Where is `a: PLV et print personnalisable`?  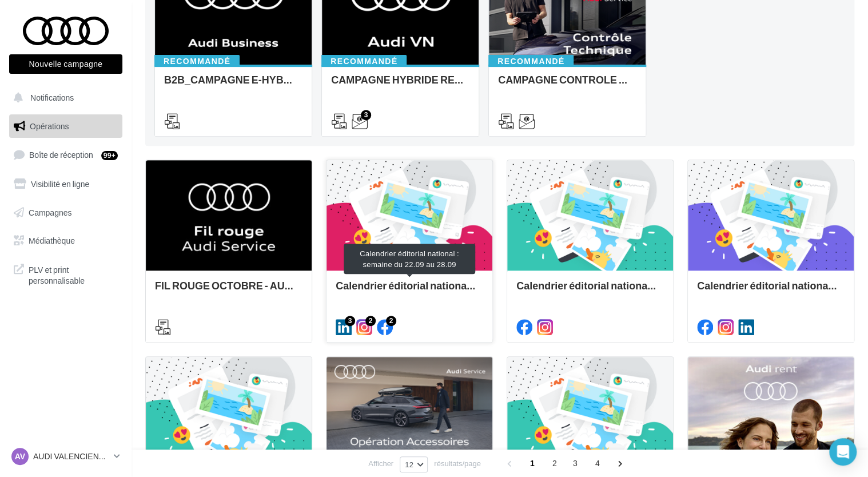
a: PLV et print personnalisable is located at coordinates (66, 274).